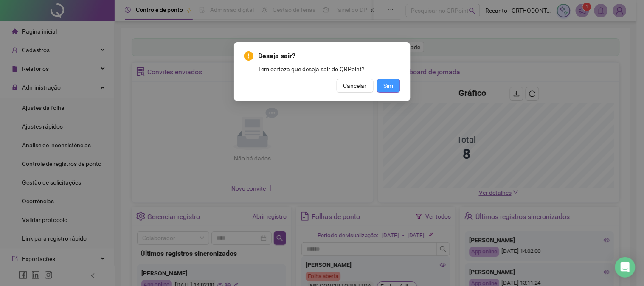 The width and height of the screenshot is (644, 286). What do you see at coordinates (329, 69) in the screenshot?
I see `div: Tem certeza que deseja sair do QRPoint?` at bounding box center [329, 69].